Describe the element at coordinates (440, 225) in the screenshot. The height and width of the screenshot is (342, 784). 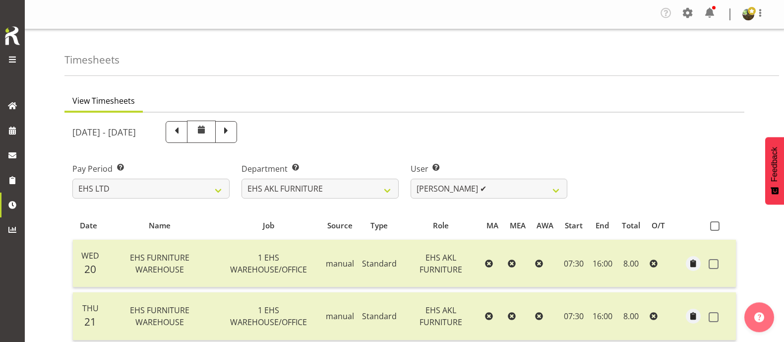
I see `div: Role` at that location.